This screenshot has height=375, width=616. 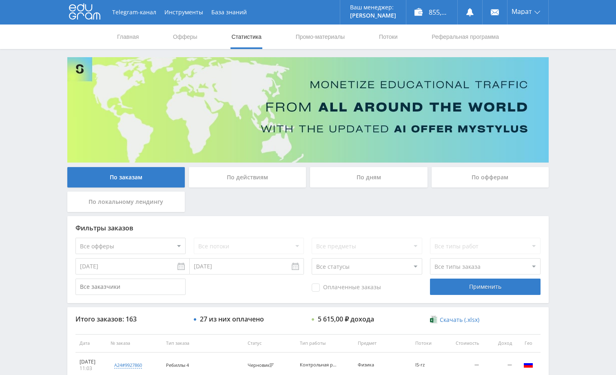 I want to click on div: Итого заказов: 163, so click(x=131, y=319).